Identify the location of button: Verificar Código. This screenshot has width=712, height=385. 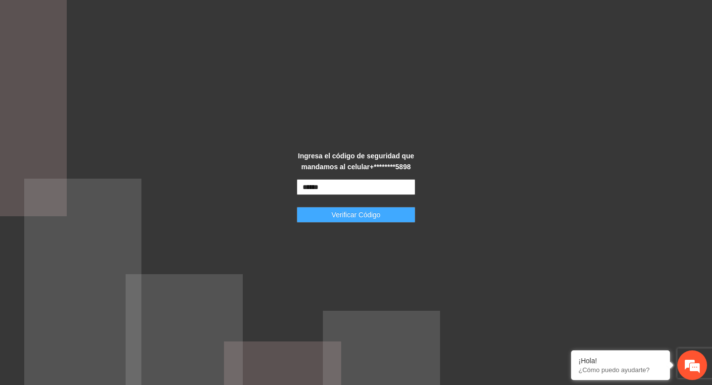
(356, 215).